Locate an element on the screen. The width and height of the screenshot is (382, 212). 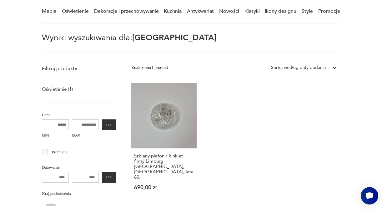
div: Sortuj według daty dodania is located at coordinates (298, 68).